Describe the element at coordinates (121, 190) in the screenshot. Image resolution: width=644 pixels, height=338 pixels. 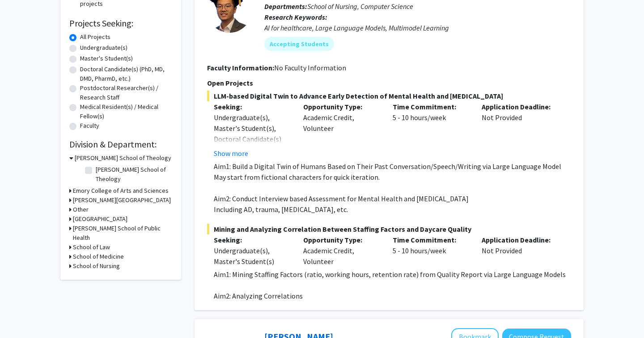
I see `h3: Emory College of Arts and Sciences` at that location.